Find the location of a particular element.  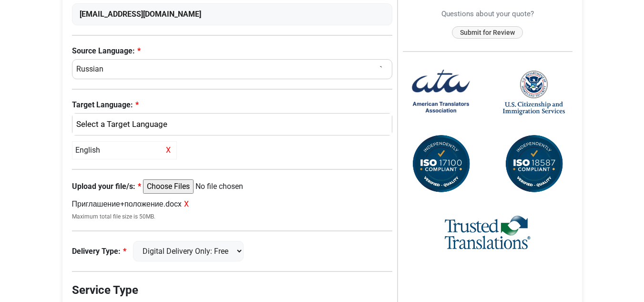

button: Submit for Review is located at coordinates (488, 33).